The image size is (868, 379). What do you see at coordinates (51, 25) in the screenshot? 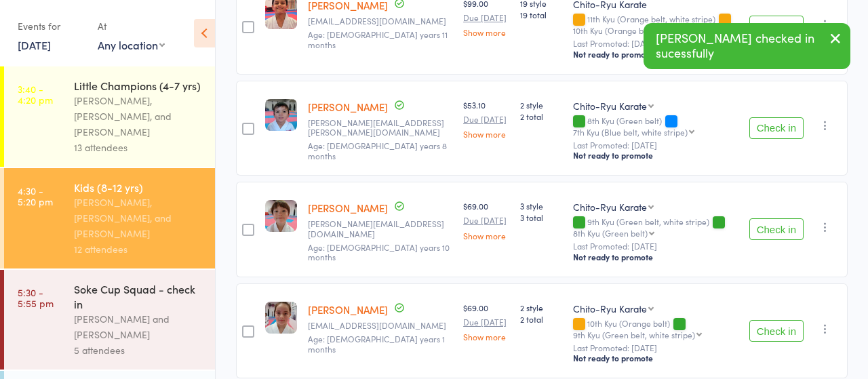
I see `div: Events for` at bounding box center [51, 25].